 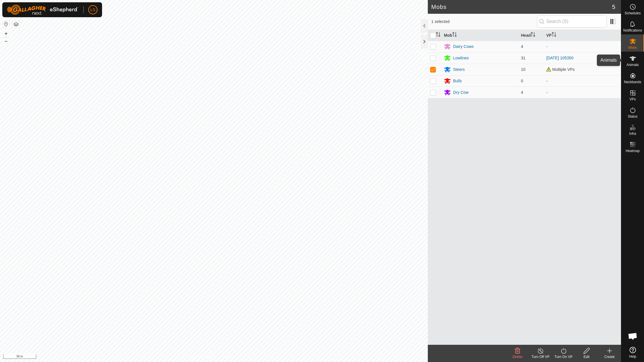 I want to click on button: Reset Map, so click(x=6, y=24).